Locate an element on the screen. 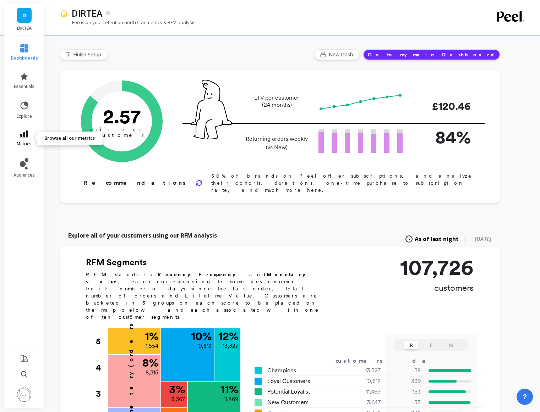 Image resolution: width=540 pixels, height=412 pixels. p: 153 is located at coordinates (405, 392).